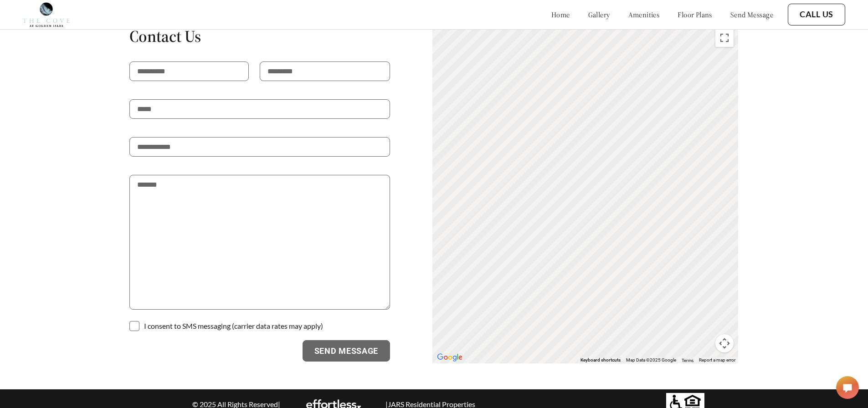 This screenshot has width=868, height=408. What do you see at coordinates (717, 360) in the screenshot?
I see `a: Report a map error` at bounding box center [717, 360].